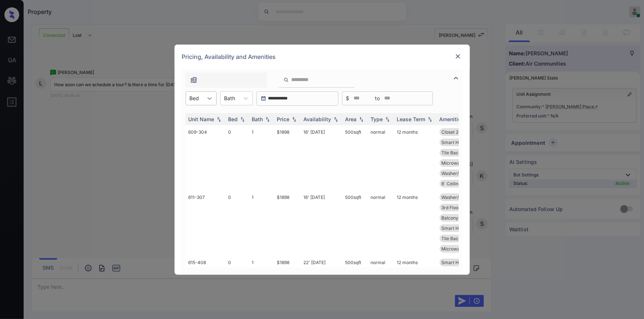  Describe the element at coordinates (378, 98) in the screenshot. I see `span: to` at that location.